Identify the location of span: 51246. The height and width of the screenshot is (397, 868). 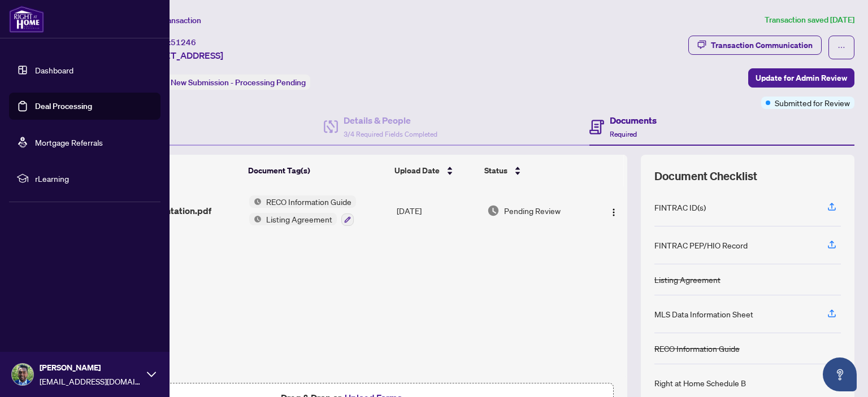
(183, 42).